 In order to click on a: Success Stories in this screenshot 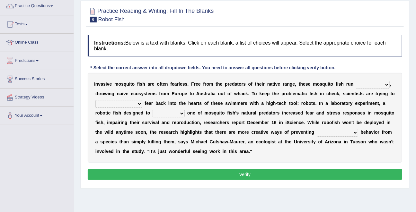, I will do `click(37, 78)`.